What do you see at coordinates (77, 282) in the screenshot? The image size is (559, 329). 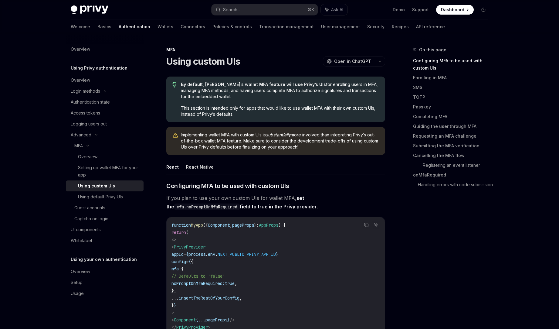 I see `div: Setup` at bounding box center [77, 282].